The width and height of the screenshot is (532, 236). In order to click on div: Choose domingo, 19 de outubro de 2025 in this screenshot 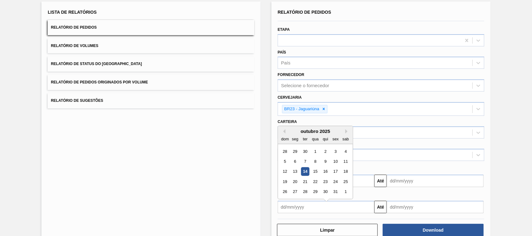, I will do `click(285, 182)`.